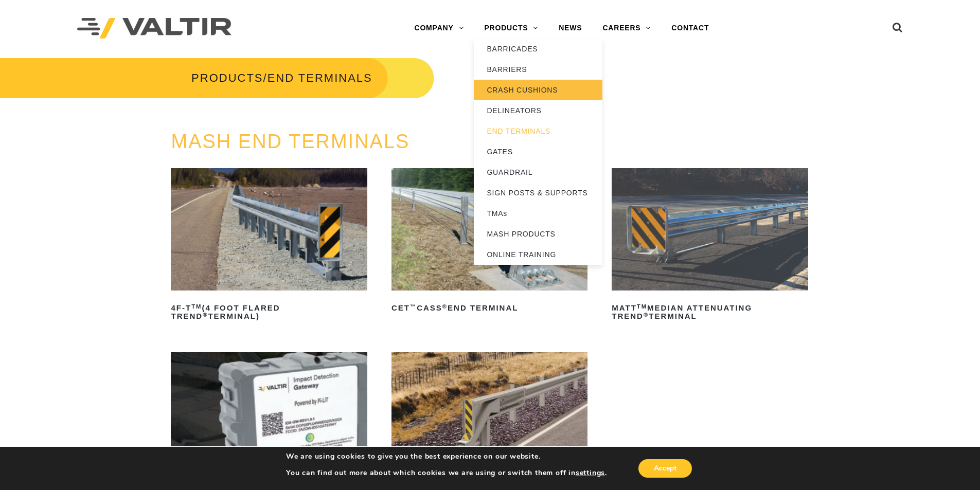 Image resolution: width=980 pixels, height=490 pixels. Describe the element at coordinates (439, 28) in the screenshot. I see `a: COMPANY` at that location.